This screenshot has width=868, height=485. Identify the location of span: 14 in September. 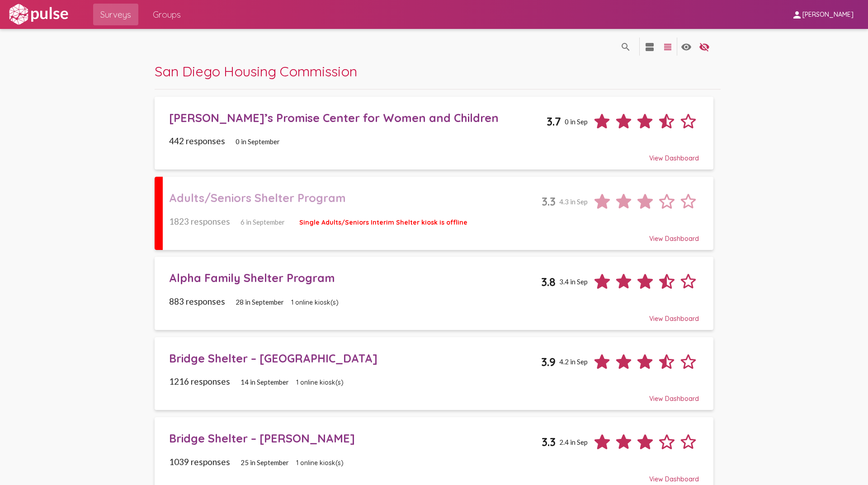
(265, 382).